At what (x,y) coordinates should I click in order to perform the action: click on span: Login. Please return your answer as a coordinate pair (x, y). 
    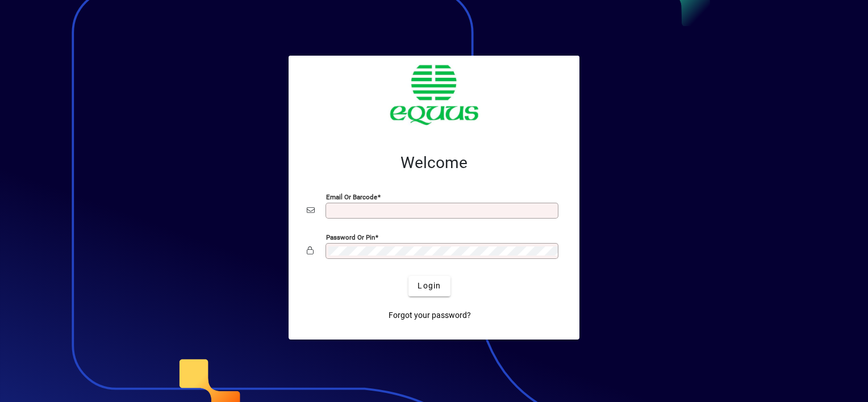
    Looking at the image, I should click on (429, 286).